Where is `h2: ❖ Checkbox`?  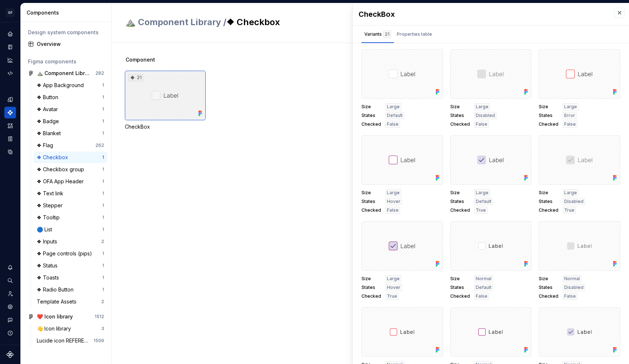 h2: ❖ Checkbox is located at coordinates (268, 22).